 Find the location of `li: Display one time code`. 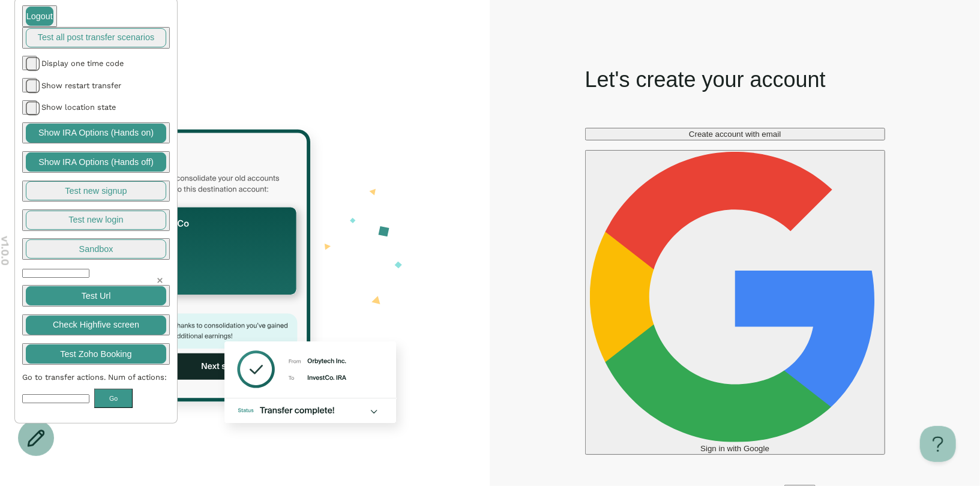

li: Display one time code is located at coordinates (96, 63).